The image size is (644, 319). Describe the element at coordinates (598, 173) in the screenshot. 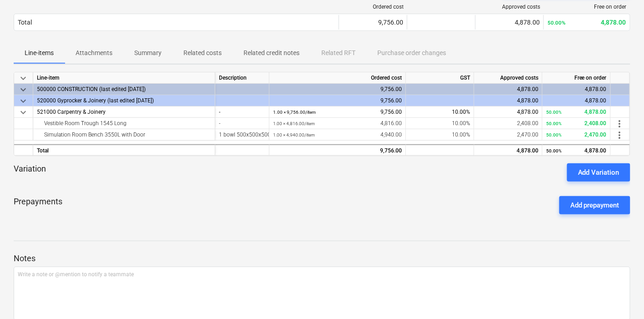

I see `button: Add Variation` at that location.